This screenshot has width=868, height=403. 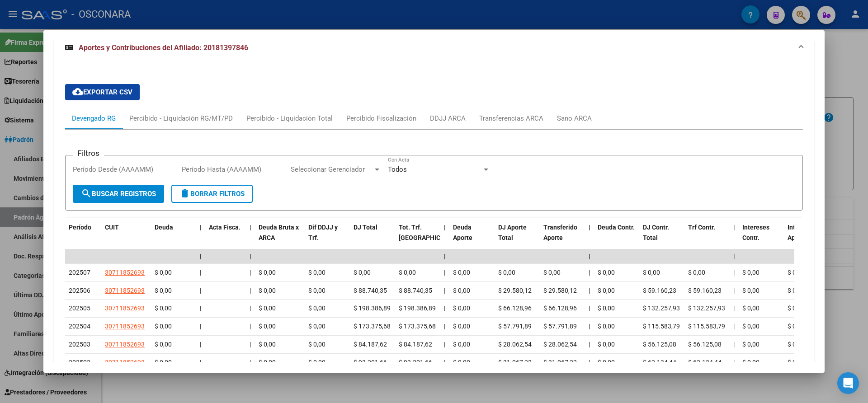 What do you see at coordinates (801, 232) in the screenshot?
I see `span: Intereses Aporte` at bounding box center [801, 232].